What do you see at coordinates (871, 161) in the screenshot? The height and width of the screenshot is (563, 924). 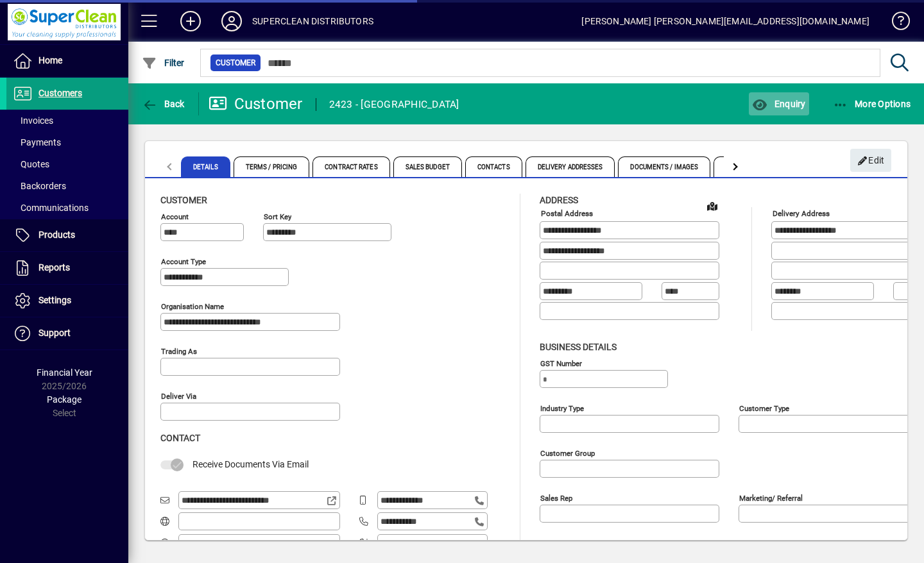 I see `span: Edit` at bounding box center [871, 161].